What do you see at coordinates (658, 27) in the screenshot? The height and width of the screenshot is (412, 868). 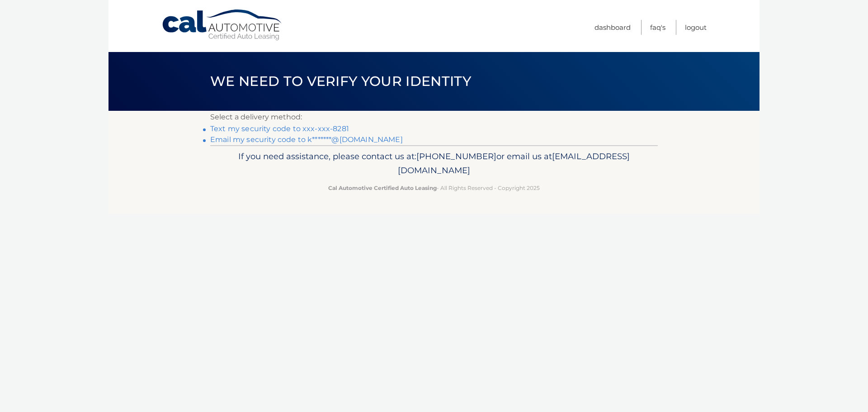 I see `a: FAQ's` at bounding box center [658, 27].